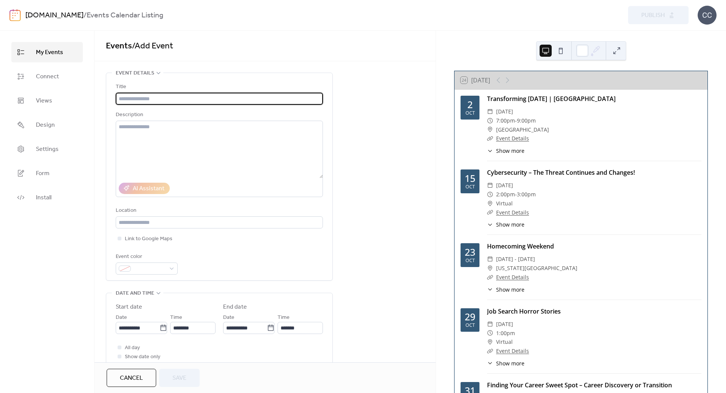 The width and height of the screenshot is (726, 393). What do you see at coordinates (235, 307) in the screenshot?
I see `div: End date` at bounding box center [235, 307].